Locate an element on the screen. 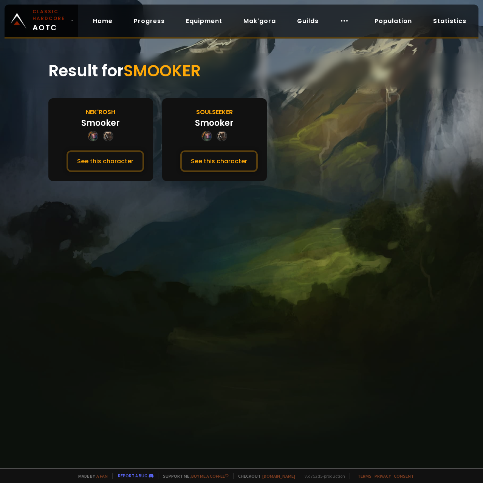  span: SMOOKER is located at coordinates (162, 71).